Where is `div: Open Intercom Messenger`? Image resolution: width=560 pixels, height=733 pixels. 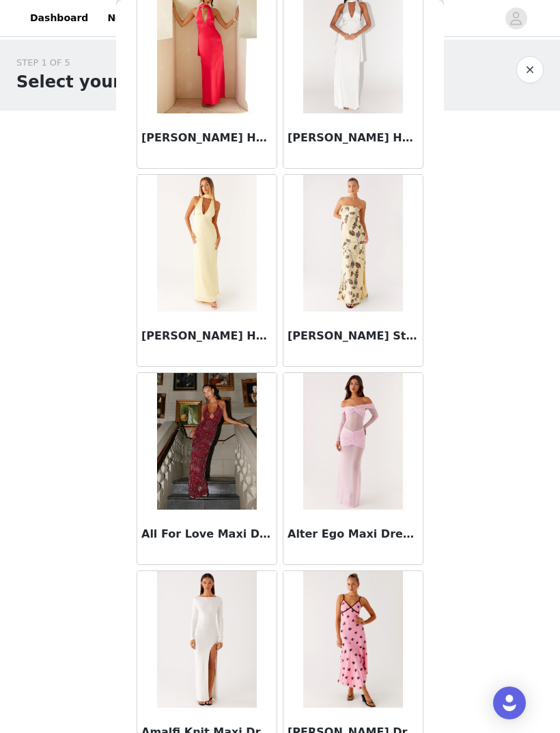
div: Open Intercom Messenger is located at coordinates (510, 703).